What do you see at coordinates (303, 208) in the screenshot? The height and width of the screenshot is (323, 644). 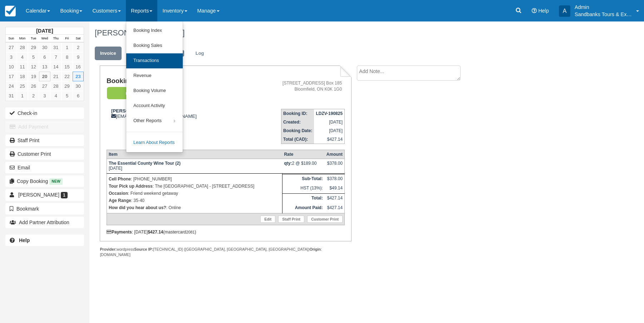 I see `th: Amount Paid:` at bounding box center [303, 208].